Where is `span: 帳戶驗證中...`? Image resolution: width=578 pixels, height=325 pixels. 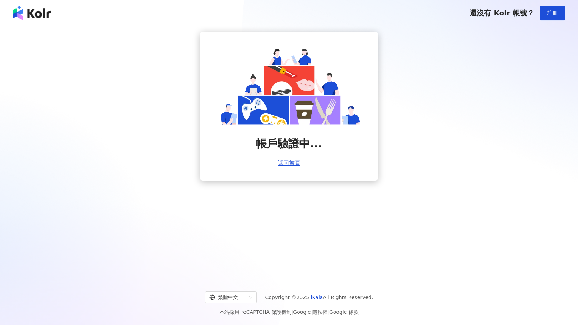 span: 帳戶驗證中... is located at coordinates (289, 144).